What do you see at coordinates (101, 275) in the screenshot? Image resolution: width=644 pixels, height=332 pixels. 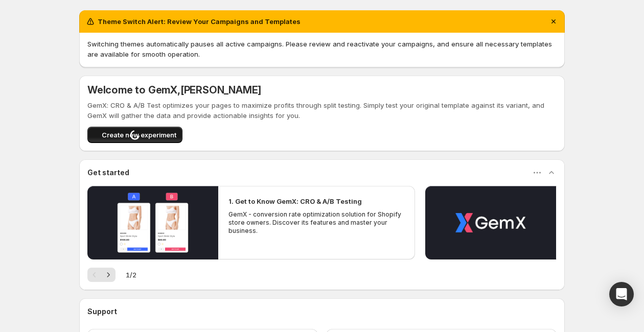 I see `nav: Pagination` at bounding box center [101, 275].